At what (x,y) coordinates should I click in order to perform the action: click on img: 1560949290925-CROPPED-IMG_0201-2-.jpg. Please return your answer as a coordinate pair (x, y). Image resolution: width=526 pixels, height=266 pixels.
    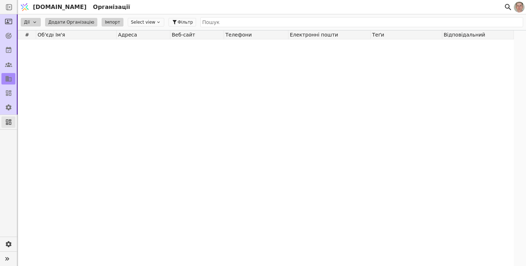
    Looking at the image, I should click on (519, 7).